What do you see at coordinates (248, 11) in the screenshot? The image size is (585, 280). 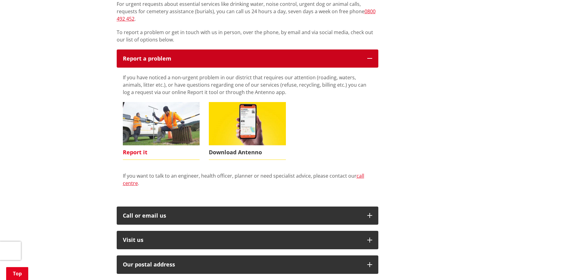 I see `p: For urgent requests about essential services like drinking water, noise control, urgent dog or an...` at bounding box center [248, 11].